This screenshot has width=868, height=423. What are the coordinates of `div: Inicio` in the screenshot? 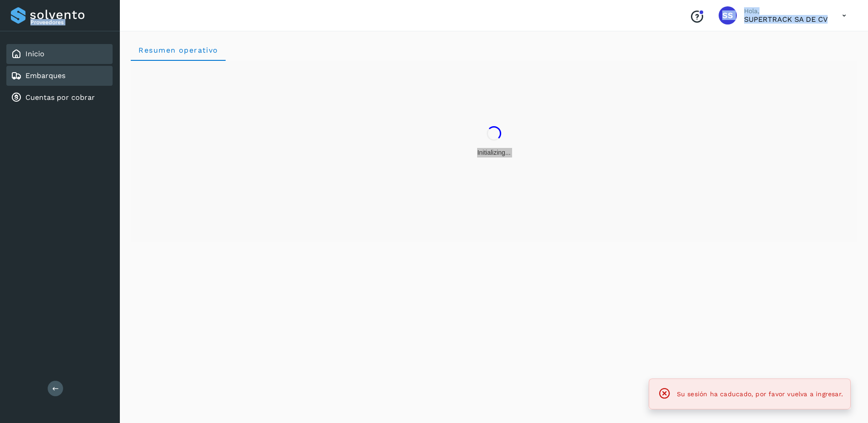 It's located at (59, 54).